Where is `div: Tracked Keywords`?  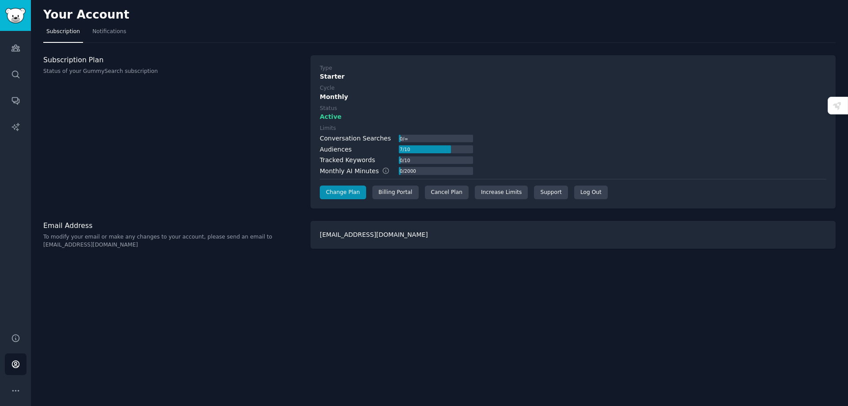
div: Tracked Keywords is located at coordinates (347, 160).